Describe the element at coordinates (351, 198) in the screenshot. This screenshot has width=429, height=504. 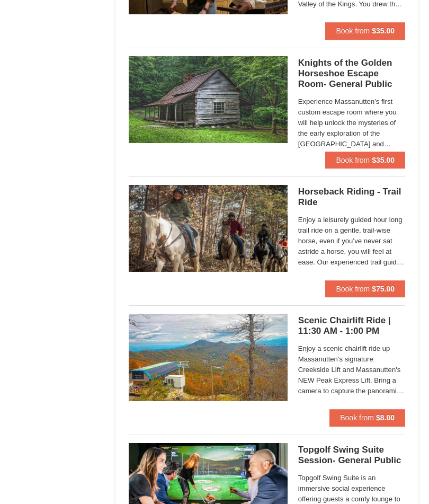
I see `h5: Horseback Riding - Trail Ride` at that location.